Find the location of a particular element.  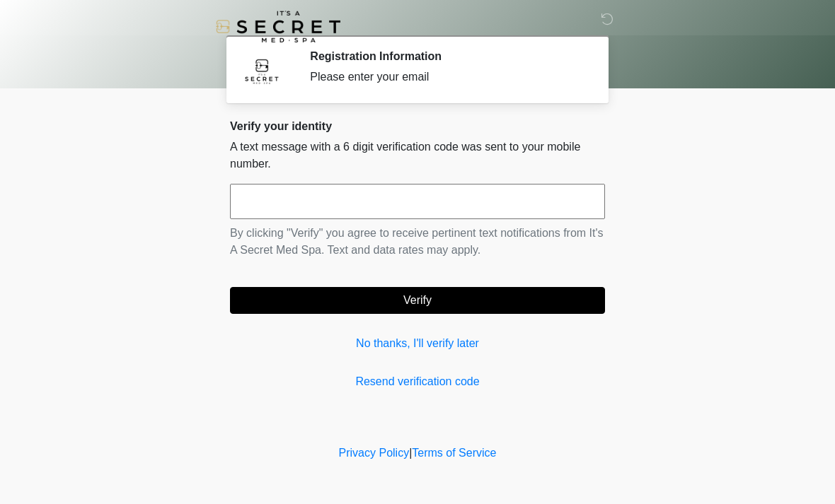

p: A text message with a 6 digit verification code was sent to your mobile number. is located at coordinates (418, 156).